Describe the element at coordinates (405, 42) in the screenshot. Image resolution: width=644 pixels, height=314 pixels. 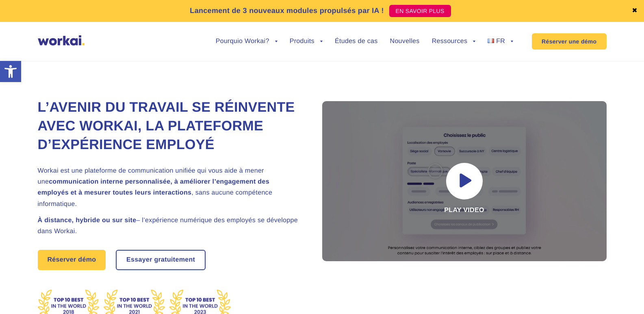
I see `a: Nouvelles` at that location.